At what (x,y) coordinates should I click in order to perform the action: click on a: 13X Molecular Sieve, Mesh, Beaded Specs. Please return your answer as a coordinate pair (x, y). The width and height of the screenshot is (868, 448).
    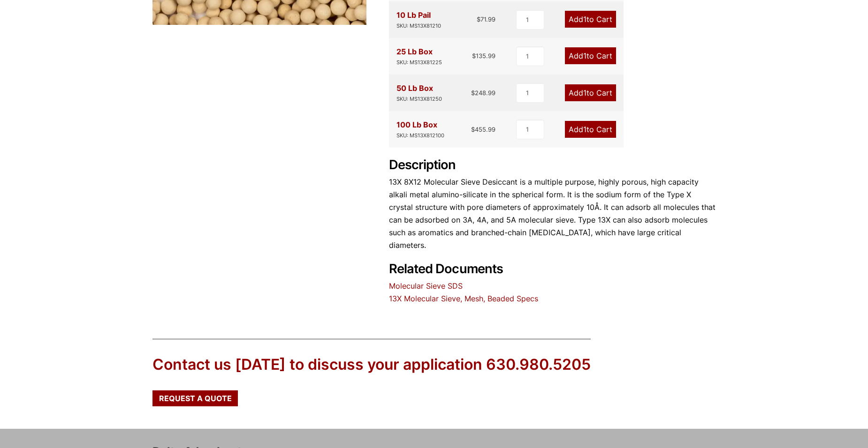
    Looking at the image, I should click on (463, 298).